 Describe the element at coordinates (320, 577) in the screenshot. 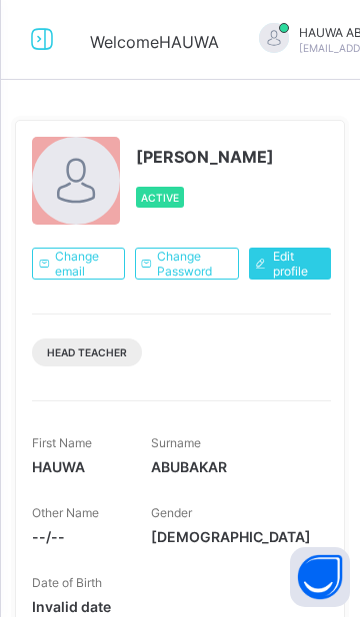

I see `button: Open asap` at that location.